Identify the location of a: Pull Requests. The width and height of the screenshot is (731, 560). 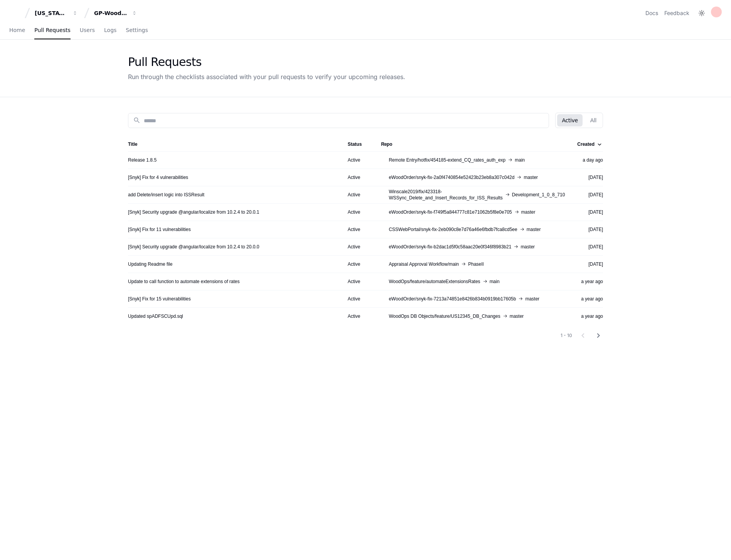
(52, 31).